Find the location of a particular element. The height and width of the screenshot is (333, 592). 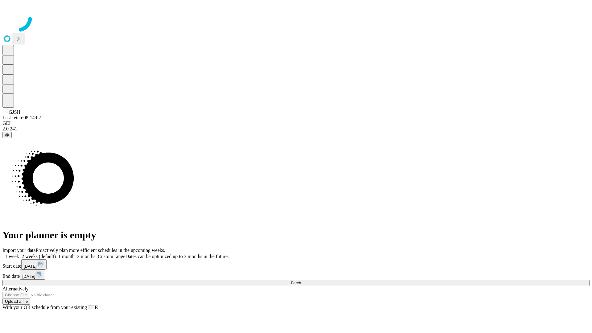

button: Upload a file is located at coordinates (16, 301).